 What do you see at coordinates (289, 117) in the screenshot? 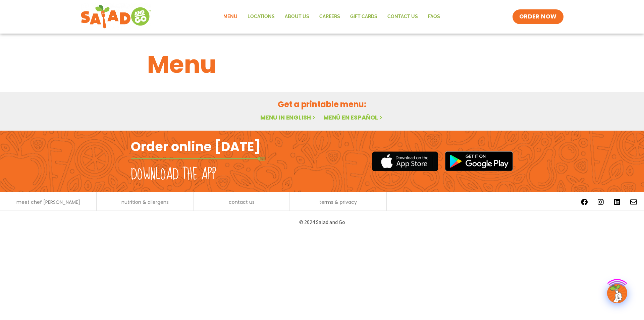
I see `a: Menu in English` at bounding box center [289, 117].